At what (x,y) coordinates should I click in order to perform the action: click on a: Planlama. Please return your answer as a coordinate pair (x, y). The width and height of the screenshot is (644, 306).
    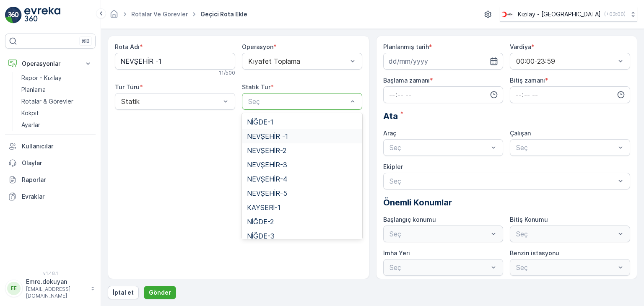
    Looking at the image, I should click on (57, 90).